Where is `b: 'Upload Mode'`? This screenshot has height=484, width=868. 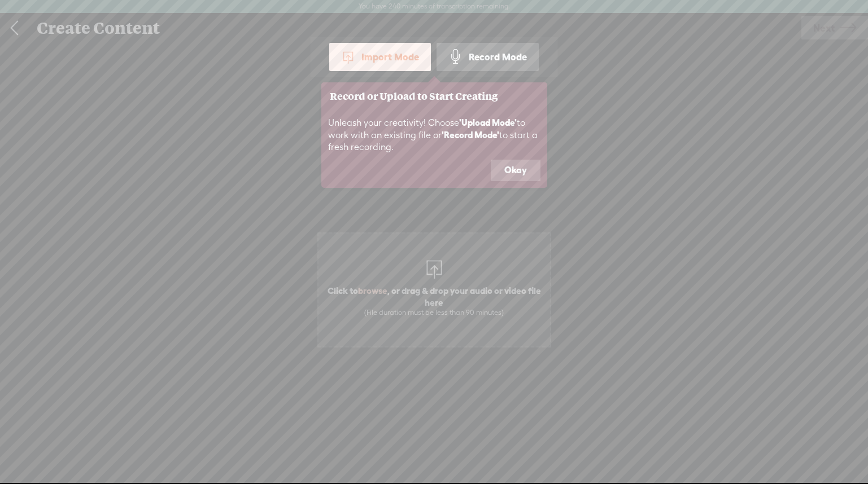
b: 'Upload Mode' is located at coordinates (488, 123).